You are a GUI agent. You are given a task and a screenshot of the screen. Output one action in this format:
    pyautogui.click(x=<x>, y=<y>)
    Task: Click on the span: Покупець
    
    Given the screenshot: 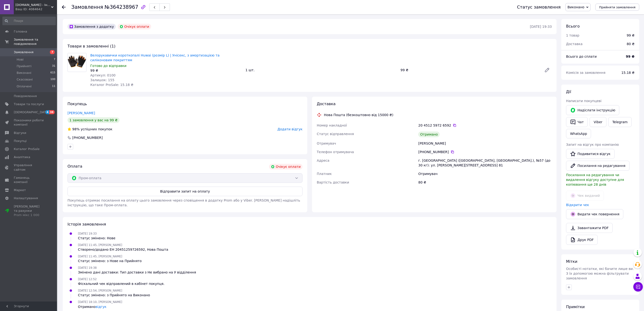 What is the action you would take?
    pyautogui.click(x=77, y=104)
    